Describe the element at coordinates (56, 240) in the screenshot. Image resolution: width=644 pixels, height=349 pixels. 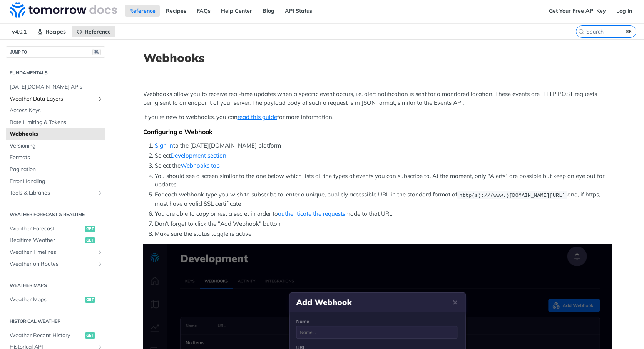
I see `a: Realtime Weatherget` at that location.